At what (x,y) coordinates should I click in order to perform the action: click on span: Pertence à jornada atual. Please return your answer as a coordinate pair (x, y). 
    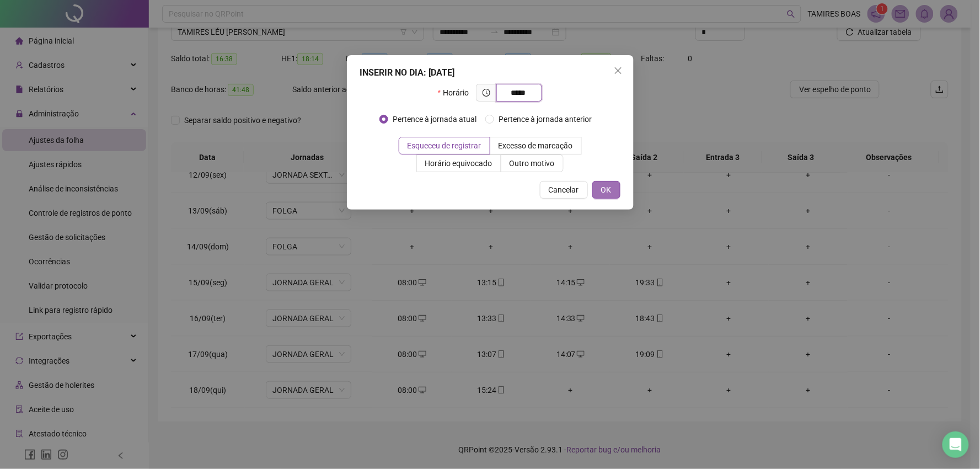
    Looking at the image, I should click on (434, 119).